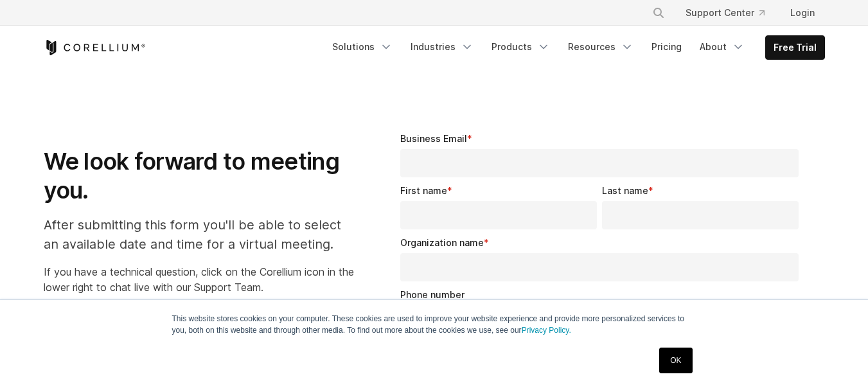 The height and width of the screenshot is (390, 868). I want to click on a: Support Center, so click(725, 13).